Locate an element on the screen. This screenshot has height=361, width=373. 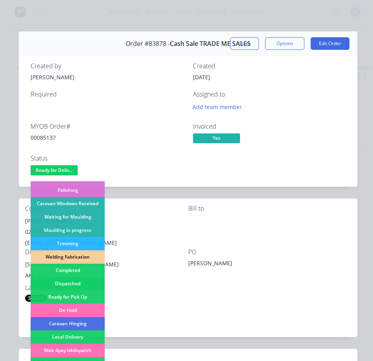
div: Completed is located at coordinates (67, 270).